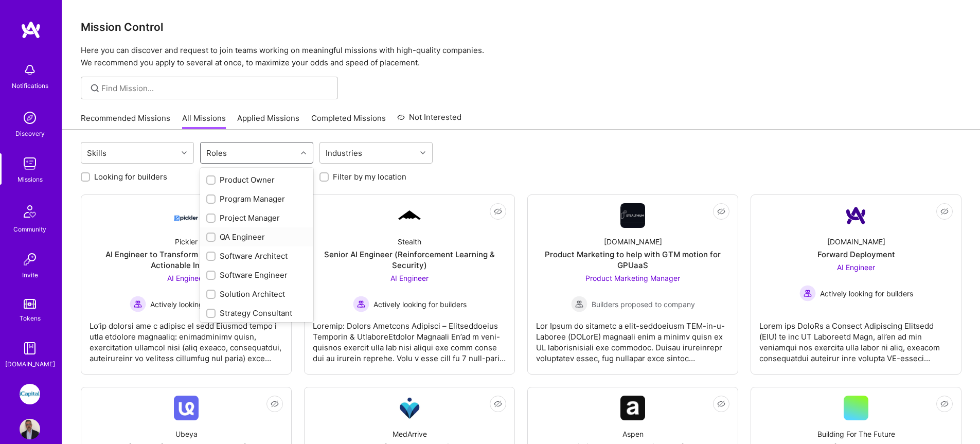 This screenshot has width=980, height=444. Describe the element at coordinates (30, 70) in the screenshot. I see `img: bell` at that location.